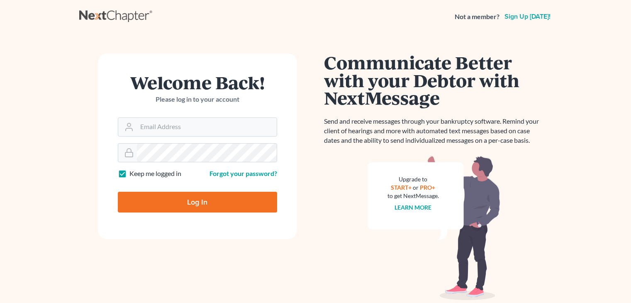 The height and width of the screenshot is (303, 631). I want to click on label: Keep me logged in, so click(155, 173).